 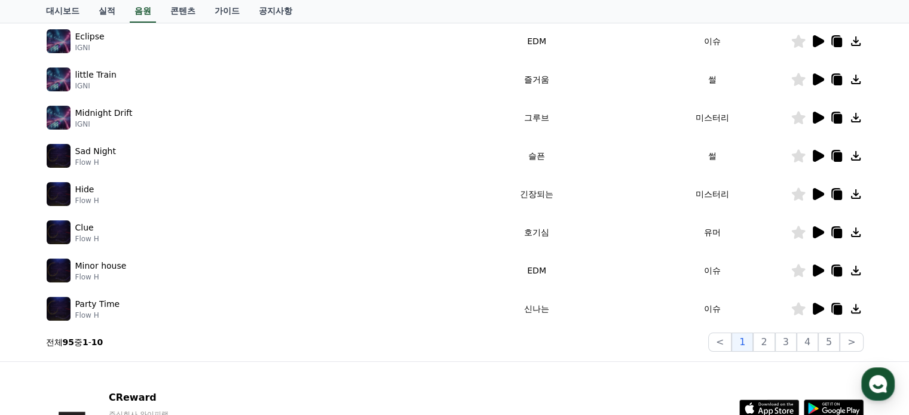 I want to click on a: 홈, so click(x=41, y=331).